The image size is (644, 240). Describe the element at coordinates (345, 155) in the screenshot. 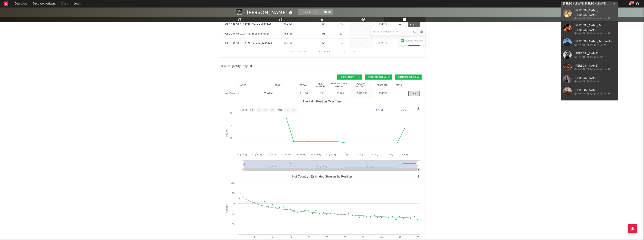

I see `text: 1. Aug` at that location.